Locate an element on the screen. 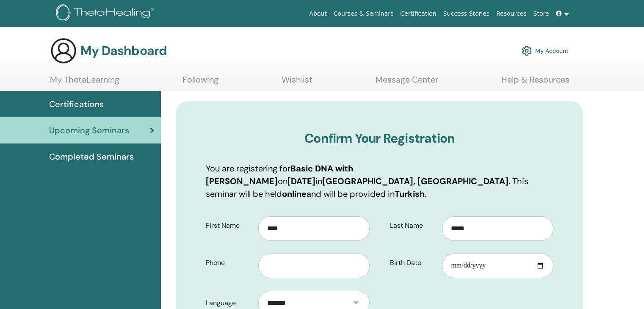 This screenshot has height=309, width=644. img: generic-user-icon.jpg is located at coordinates (64, 51).